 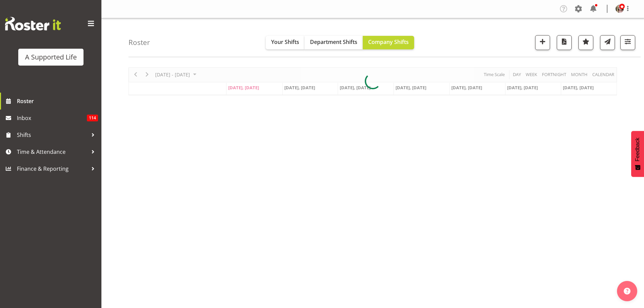 I want to click on button: Department Shifts, so click(x=334, y=42).